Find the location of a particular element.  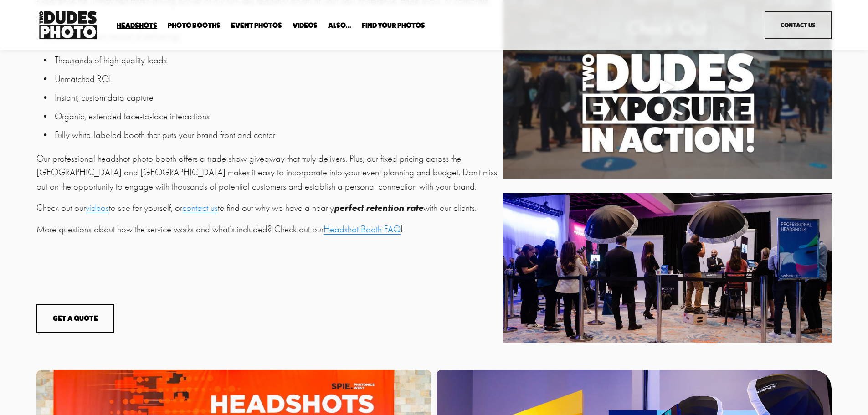

p: Our professional headshot photo booth offers a trade show giveaway that truly delivers. Plus, our... is located at coordinates (267, 173).